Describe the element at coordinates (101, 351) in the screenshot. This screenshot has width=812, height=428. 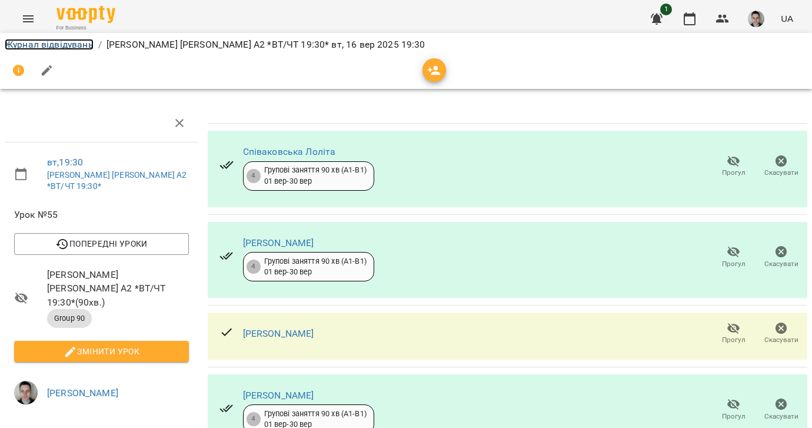
I see `button: Змінити урок` at that location.